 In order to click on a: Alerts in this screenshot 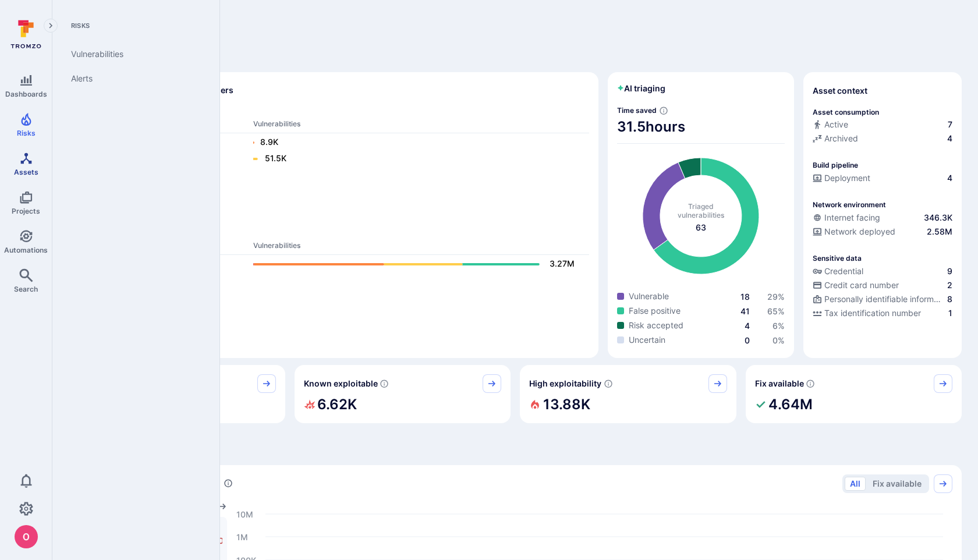, I will do `click(133, 78)`.